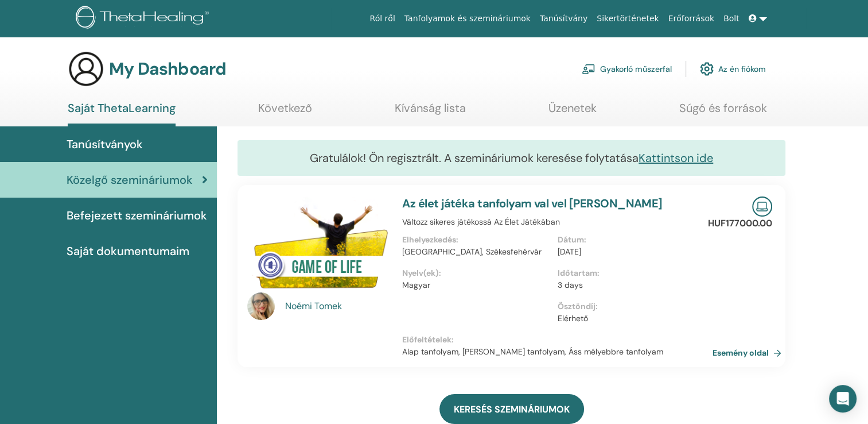  I want to click on p: Elérhető, so click(632, 318).